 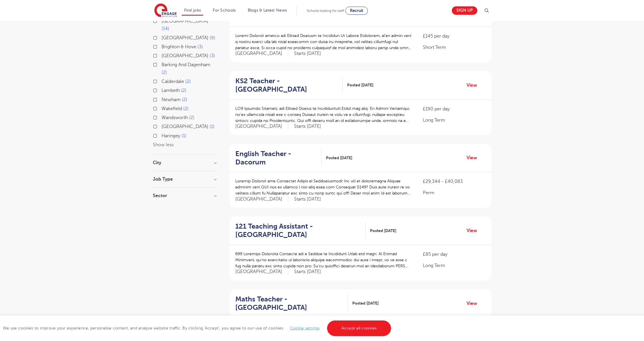 What do you see at coordinates (359, 328) in the screenshot?
I see `a: Accept all cookies` at bounding box center [359, 328].